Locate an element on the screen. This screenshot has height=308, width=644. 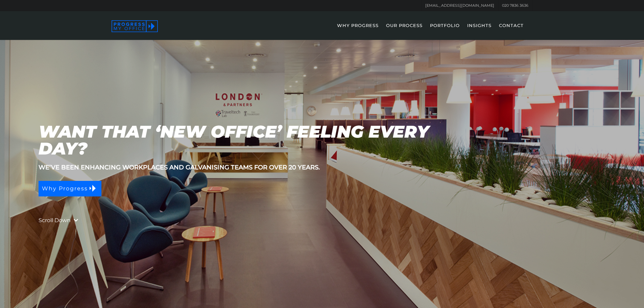
a: WHY PROGRESS is located at coordinates (358, 30).